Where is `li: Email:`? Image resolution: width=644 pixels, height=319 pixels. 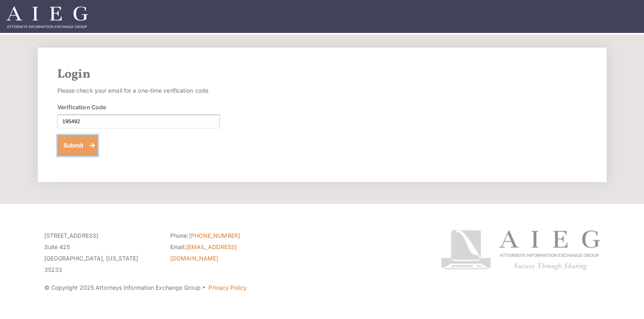 li: Email: is located at coordinates (227, 253).